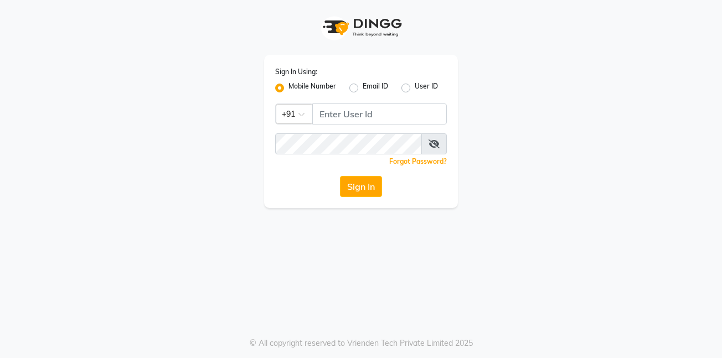  What do you see at coordinates (426, 88) in the screenshot?
I see `label: User ID` at bounding box center [426, 88].